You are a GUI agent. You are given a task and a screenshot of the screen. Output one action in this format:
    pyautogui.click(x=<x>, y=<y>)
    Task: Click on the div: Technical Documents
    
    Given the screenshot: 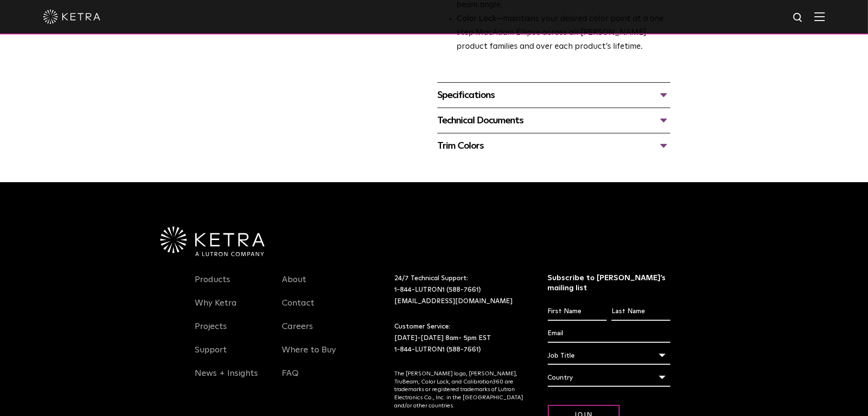 What is the action you would take?
    pyautogui.click(x=554, y=120)
    